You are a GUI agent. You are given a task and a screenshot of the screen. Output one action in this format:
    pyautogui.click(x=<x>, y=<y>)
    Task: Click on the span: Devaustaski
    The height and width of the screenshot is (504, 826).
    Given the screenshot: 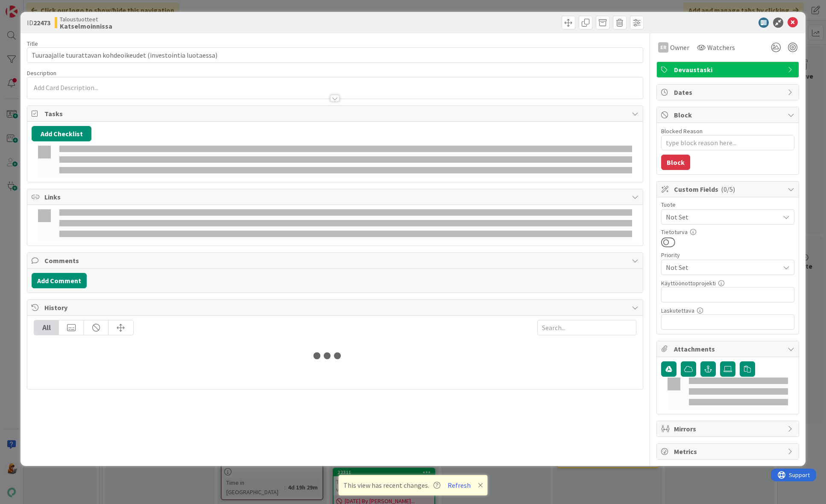 What is the action you would take?
    pyautogui.click(x=728, y=69)
    